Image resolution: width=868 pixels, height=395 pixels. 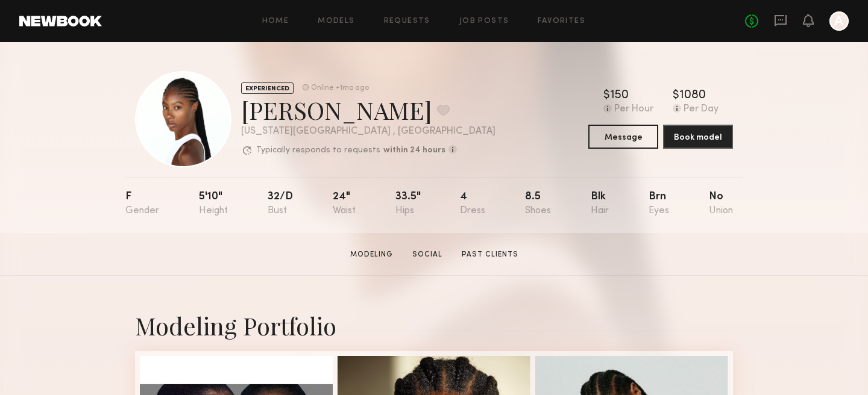 I want to click on button: Message, so click(x=623, y=137).